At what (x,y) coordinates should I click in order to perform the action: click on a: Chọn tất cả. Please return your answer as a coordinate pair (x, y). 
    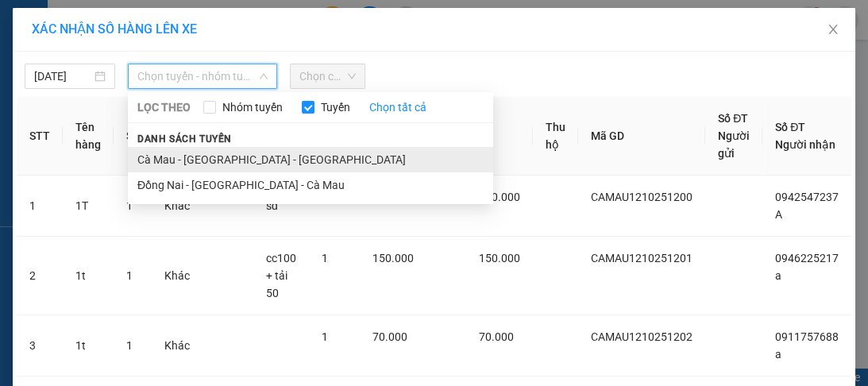
    Looking at the image, I should click on (398, 107).